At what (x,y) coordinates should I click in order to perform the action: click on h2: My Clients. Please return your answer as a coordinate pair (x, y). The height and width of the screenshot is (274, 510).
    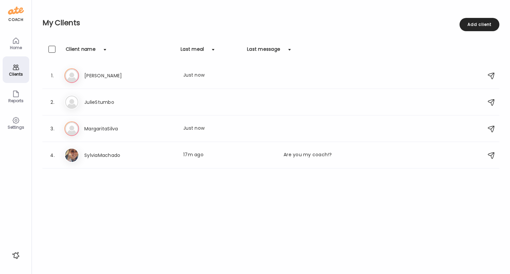
    Looking at the image, I should click on (271, 23).